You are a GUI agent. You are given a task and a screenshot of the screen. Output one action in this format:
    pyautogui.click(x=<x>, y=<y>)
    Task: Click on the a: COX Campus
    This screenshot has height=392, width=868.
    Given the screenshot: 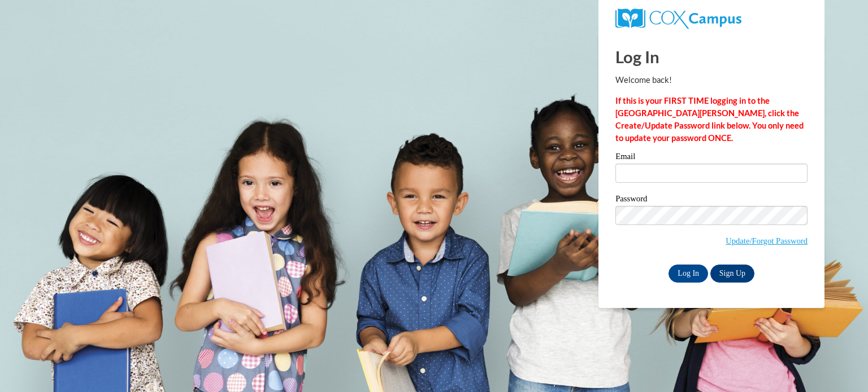 What is the action you would take?
    pyautogui.click(x=678, y=18)
    